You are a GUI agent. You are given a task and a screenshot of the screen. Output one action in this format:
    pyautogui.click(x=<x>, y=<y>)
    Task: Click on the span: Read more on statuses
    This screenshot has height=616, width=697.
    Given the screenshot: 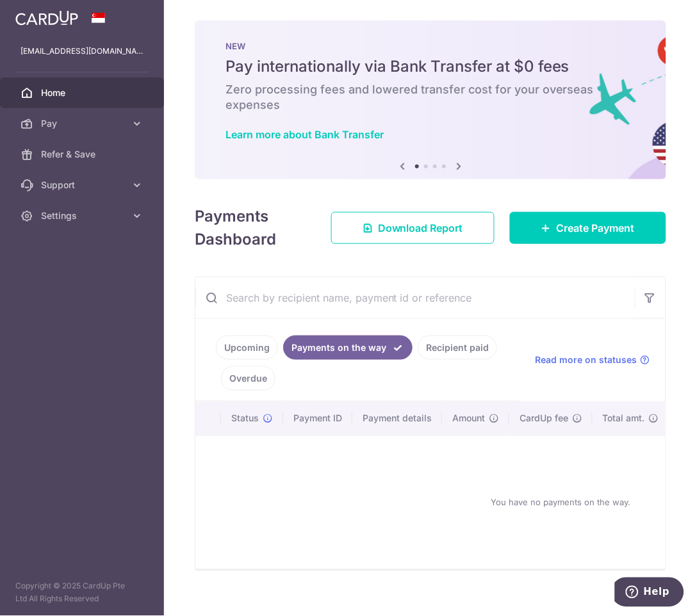 What is the action you would take?
    pyautogui.click(x=586, y=360)
    